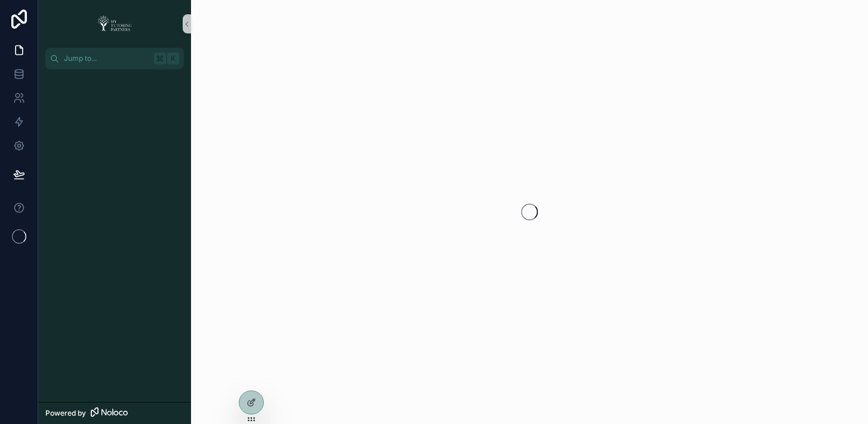  I want to click on button: Jump to...K, so click(114, 58).